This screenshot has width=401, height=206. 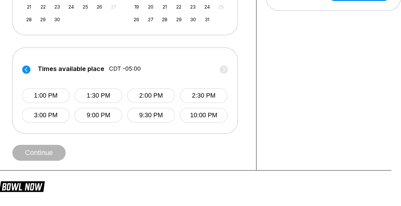 What do you see at coordinates (136, 7) in the screenshot?
I see `div: Choose Sunday, October 19th, 2025` at bounding box center [136, 7].